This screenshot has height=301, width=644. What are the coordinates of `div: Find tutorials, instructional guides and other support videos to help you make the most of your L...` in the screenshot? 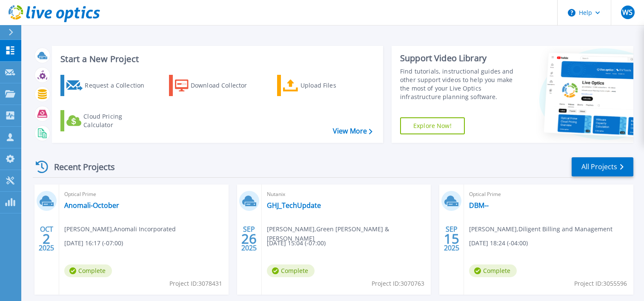 It's located at (460, 84).